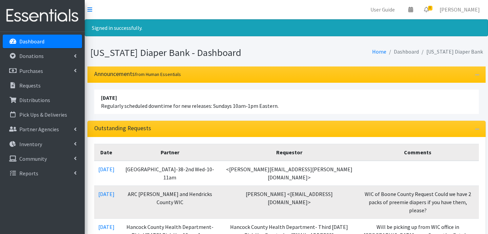 The width and height of the screenshot is (488, 234). What do you see at coordinates (42, 71) in the screenshot?
I see `a: Purchases` at bounding box center [42, 71].